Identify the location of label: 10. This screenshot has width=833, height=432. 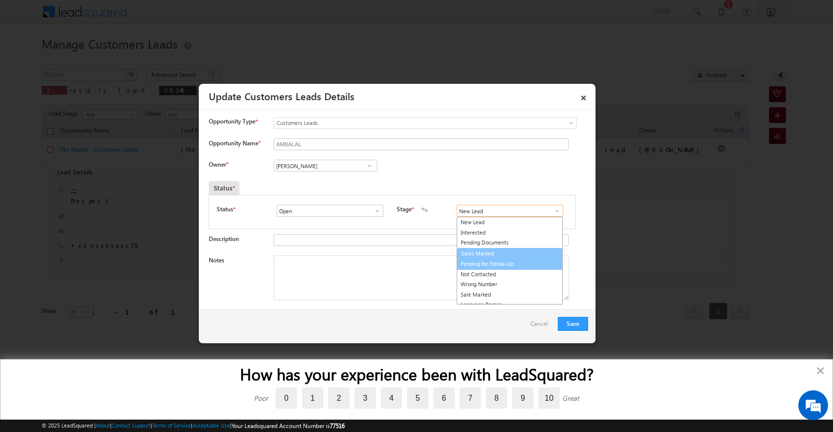
(549, 398).